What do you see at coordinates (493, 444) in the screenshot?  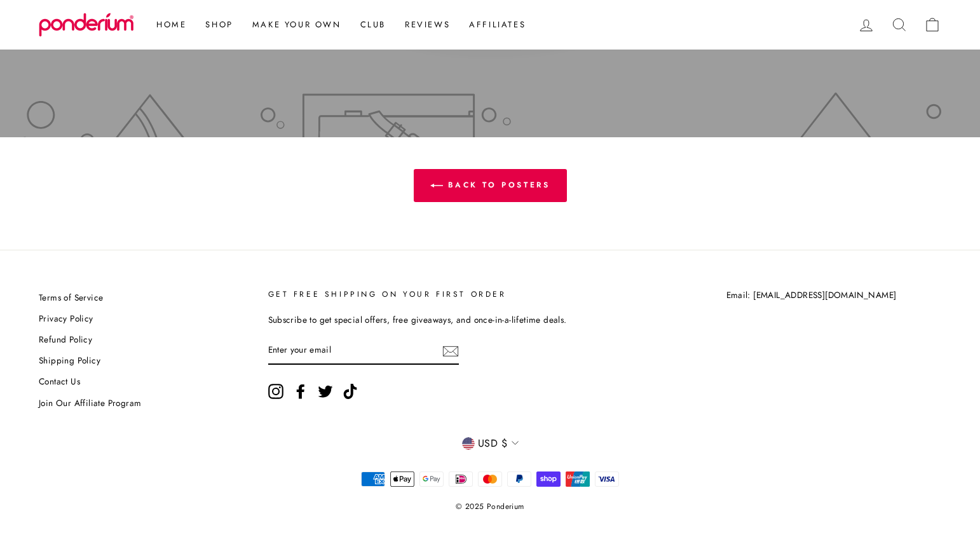 I see `span: USD $` at bounding box center [493, 444].